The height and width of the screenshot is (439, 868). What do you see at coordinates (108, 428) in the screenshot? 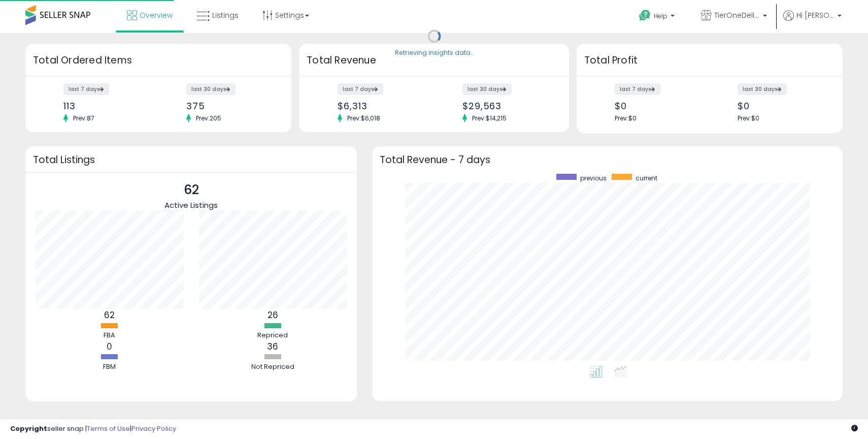
I see `a: Terms of Use` at bounding box center [108, 428].